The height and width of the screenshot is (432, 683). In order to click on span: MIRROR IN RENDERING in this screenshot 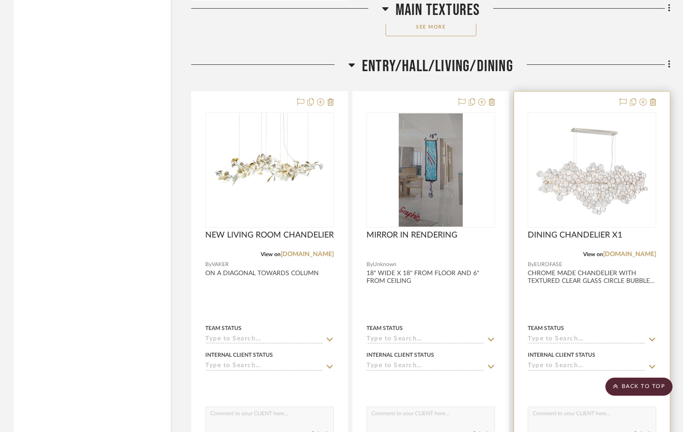, I will do `click(412, 236)`.